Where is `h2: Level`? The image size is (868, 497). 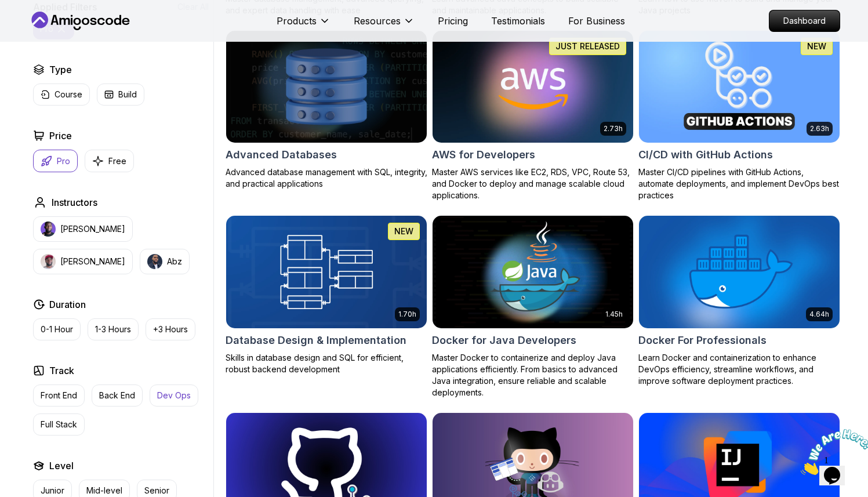
h2: Level is located at coordinates (61, 465).